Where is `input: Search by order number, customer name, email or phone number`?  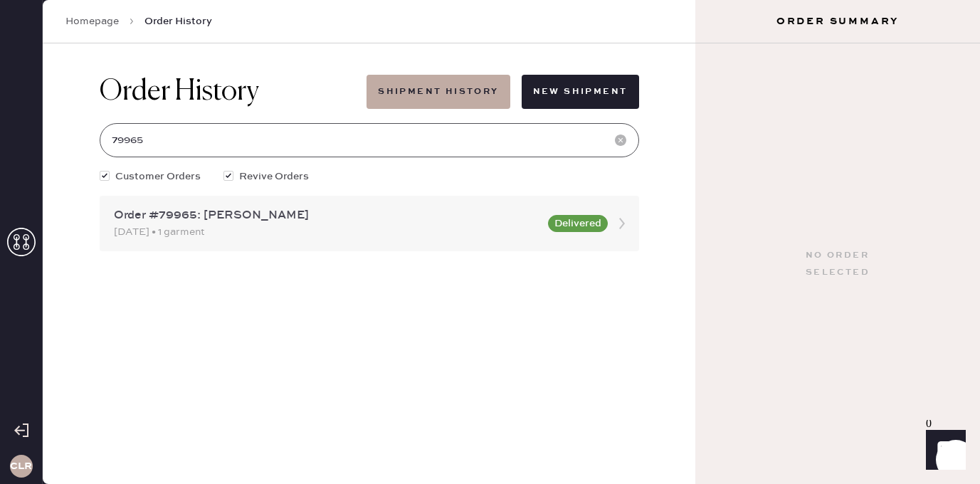 input: Search by order number, customer name, email or phone number is located at coordinates (369, 141).